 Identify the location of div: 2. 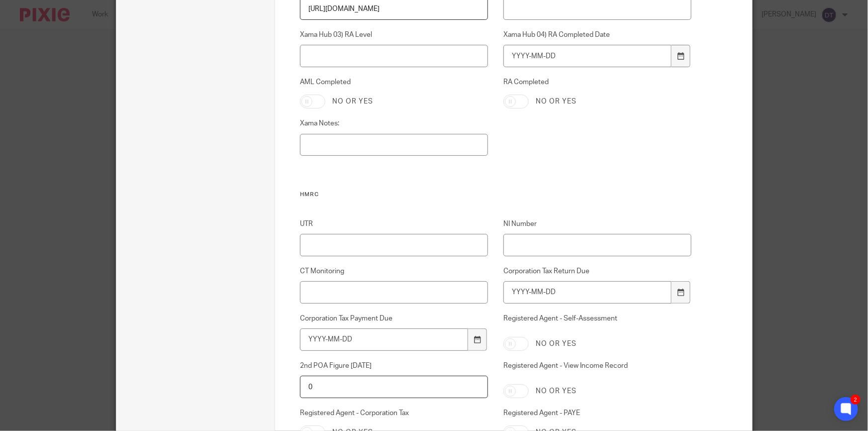
(856, 399).